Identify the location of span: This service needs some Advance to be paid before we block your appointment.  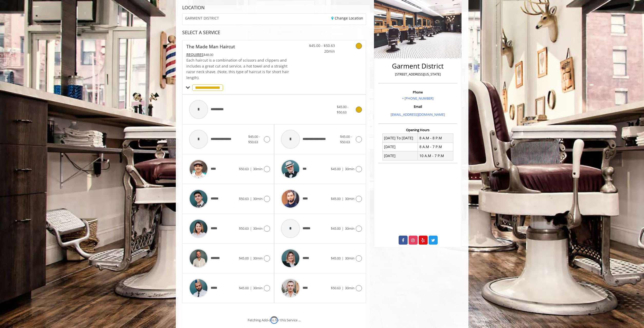
(195, 54).